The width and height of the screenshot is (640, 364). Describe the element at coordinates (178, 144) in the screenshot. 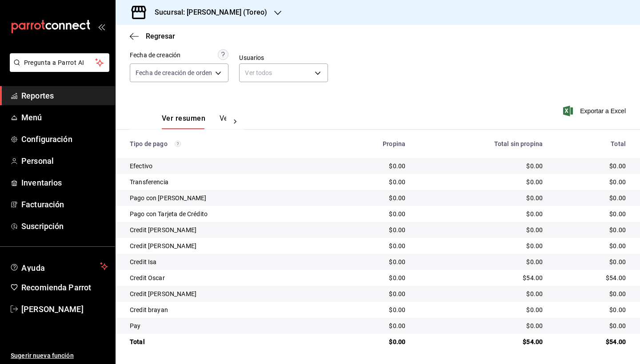

I see `svg: Los pagos realizados con Pay y otras terminales son montos brutos.` at that location.